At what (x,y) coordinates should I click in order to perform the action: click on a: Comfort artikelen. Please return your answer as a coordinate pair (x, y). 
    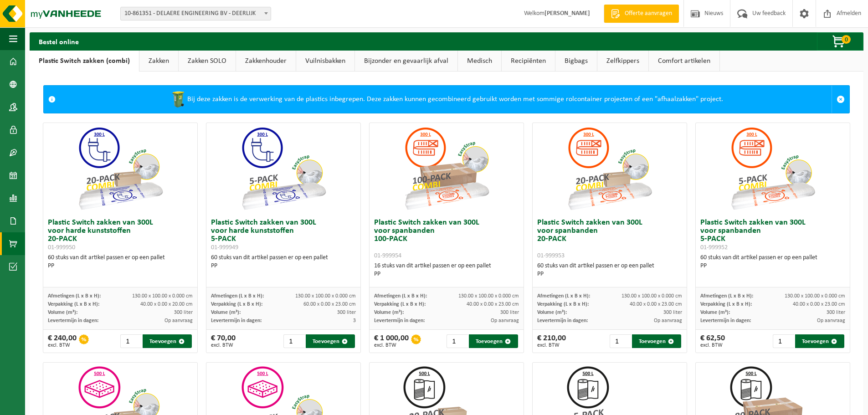
    Looking at the image, I should click on (684, 61).